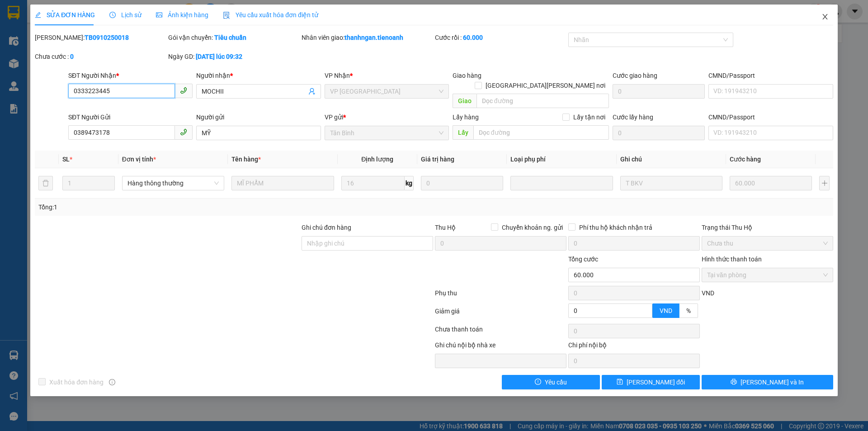 This screenshot has height=431, width=868. I want to click on span: VP Đà Lạt, so click(386, 91).